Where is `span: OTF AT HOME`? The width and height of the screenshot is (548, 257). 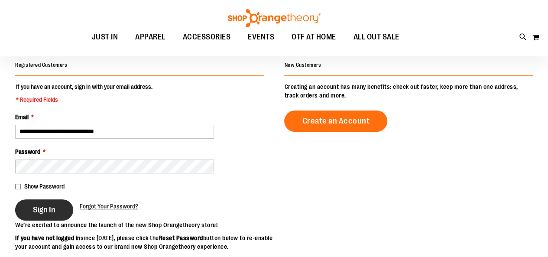 span: OTF AT HOME is located at coordinates (314, 37).